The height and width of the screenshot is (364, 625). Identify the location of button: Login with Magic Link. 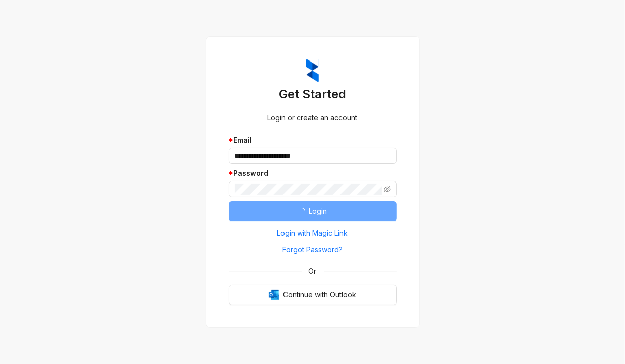
(313, 233).